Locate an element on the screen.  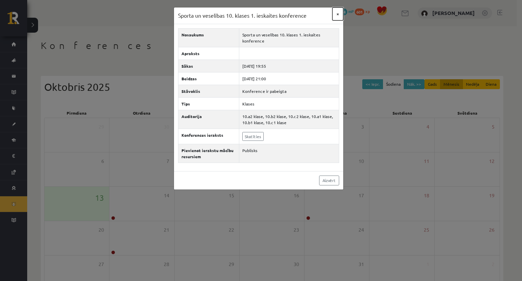
h3: Sporta un veselības 10. klases 1. ieskaites konference is located at coordinates (242, 16).